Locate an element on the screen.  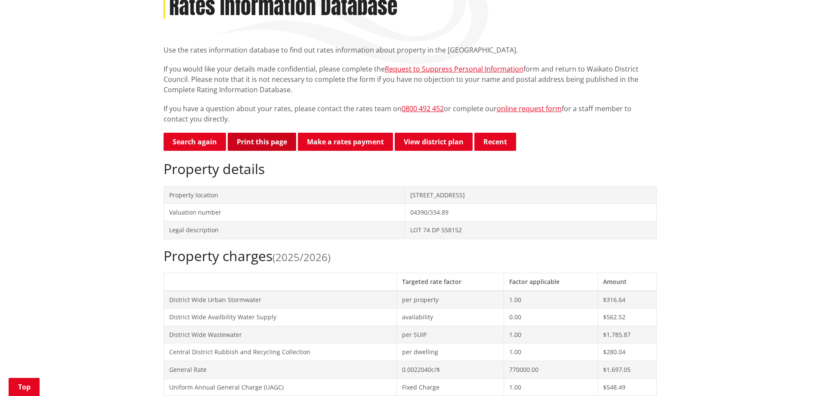
td: $316.64 is located at coordinates (627, 299).